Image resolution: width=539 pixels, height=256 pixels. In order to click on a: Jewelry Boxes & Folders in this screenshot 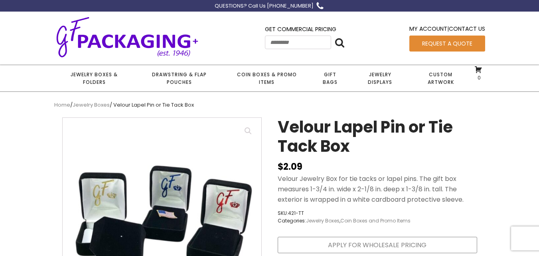, I will do `click(94, 78)`.